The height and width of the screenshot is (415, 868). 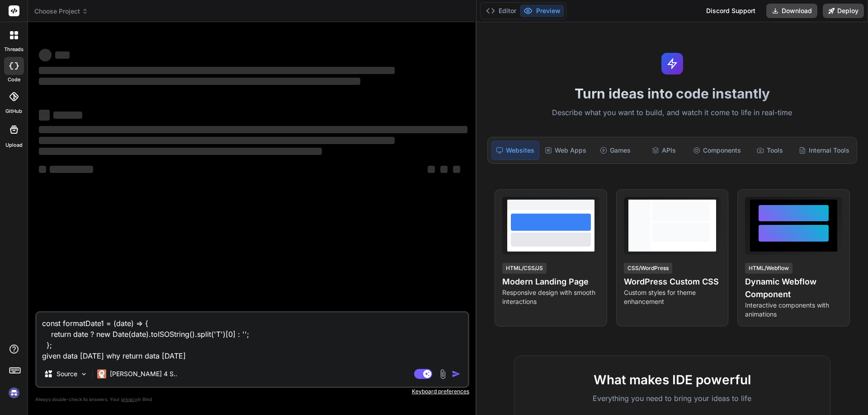 I want to click on div: APIs, so click(x=664, y=150).